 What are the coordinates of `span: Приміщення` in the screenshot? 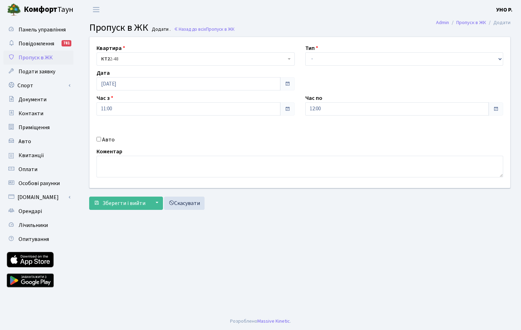 It's located at (34, 128).